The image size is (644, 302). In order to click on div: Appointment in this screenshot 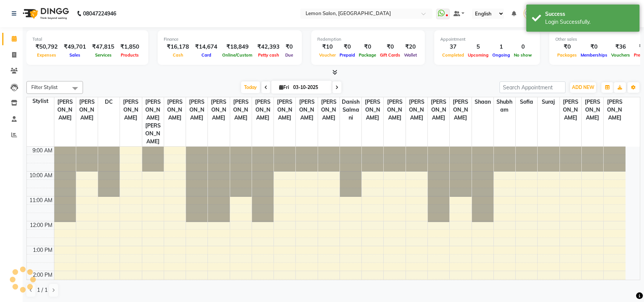, I will do `click(487, 39)`.